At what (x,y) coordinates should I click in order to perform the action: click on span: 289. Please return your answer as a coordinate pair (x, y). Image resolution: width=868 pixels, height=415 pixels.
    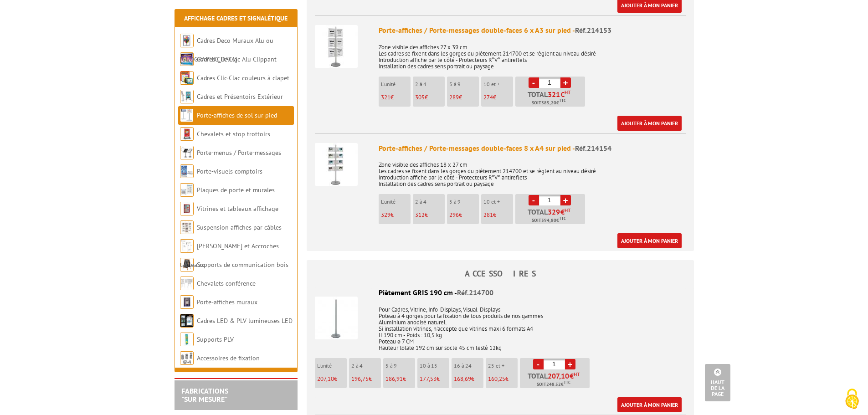
    Looking at the image, I should click on (454, 97).